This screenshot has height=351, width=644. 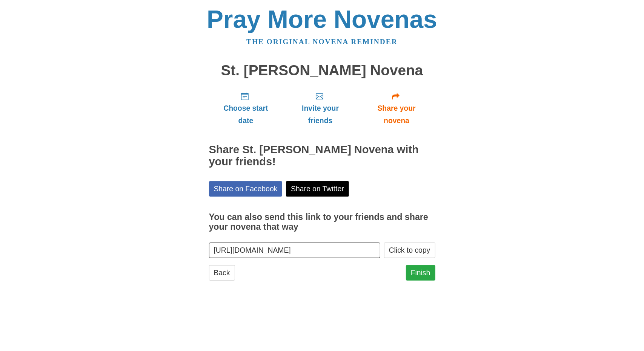 What do you see at coordinates (322, 19) in the screenshot?
I see `a: Pray More Novenas` at bounding box center [322, 19].